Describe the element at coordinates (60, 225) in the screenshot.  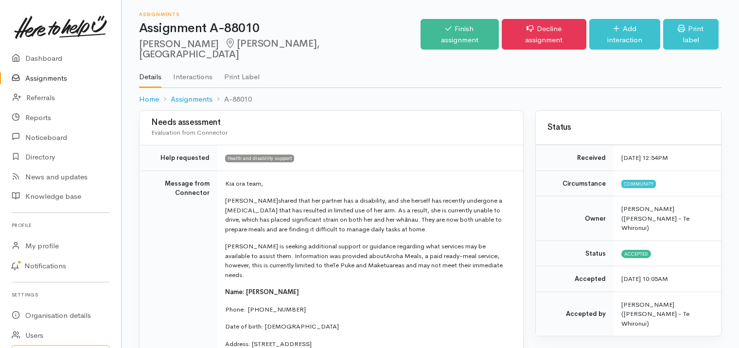
I see `h6: Profile` at that location.